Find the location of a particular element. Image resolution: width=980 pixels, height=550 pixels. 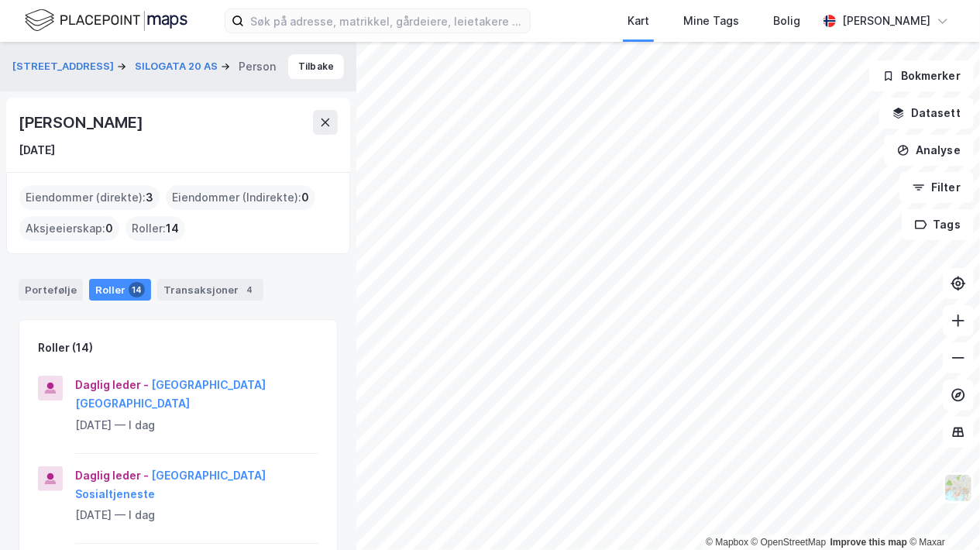

div: 4 is located at coordinates (250, 290).